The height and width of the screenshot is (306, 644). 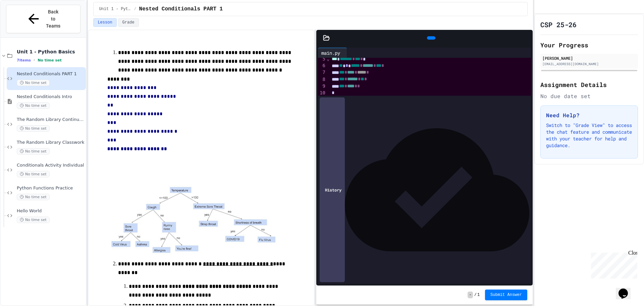 What do you see at coordinates (506, 295) in the screenshot?
I see `button: Submit Answer` at bounding box center [506, 295].